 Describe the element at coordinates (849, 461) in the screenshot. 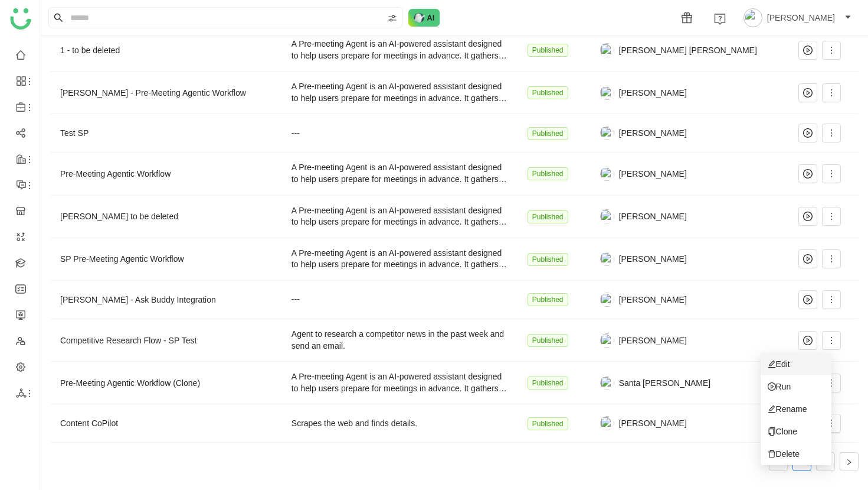

I see `button: Next Page` at that location.